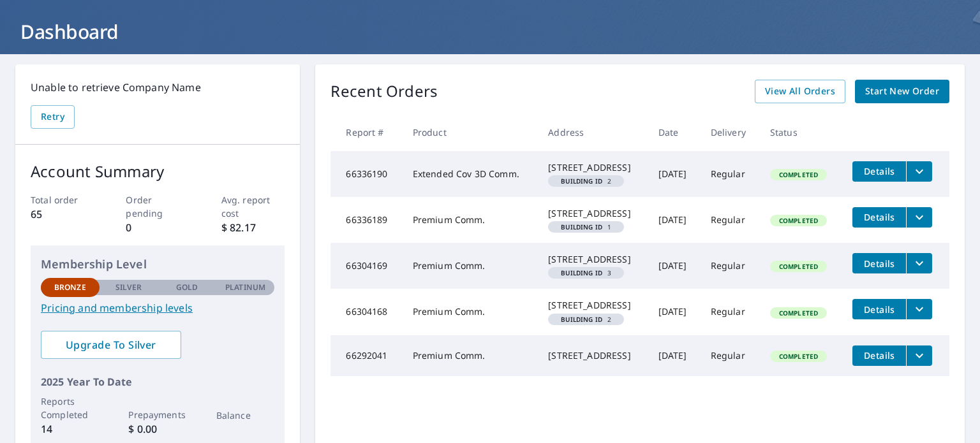  What do you see at coordinates (384, 91) in the screenshot?
I see `p: Recent Orders` at bounding box center [384, 91].